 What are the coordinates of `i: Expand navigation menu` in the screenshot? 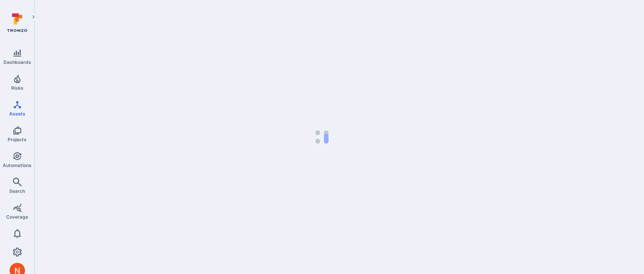 It's located at (33, 17).